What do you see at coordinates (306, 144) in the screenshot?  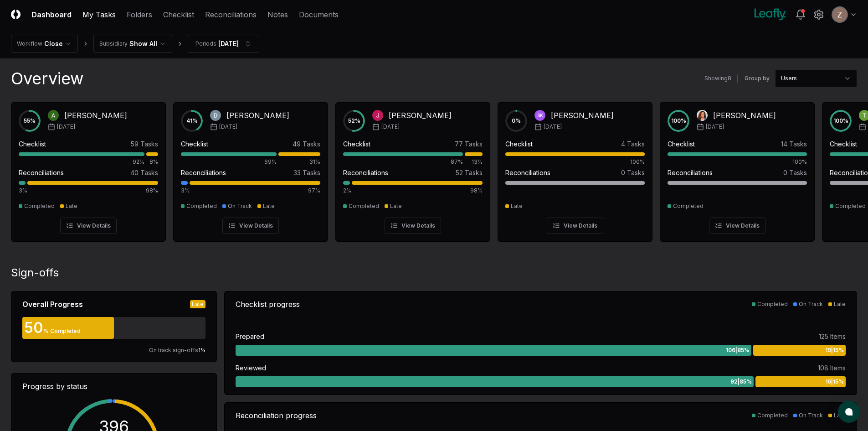 I see `div: 49 Tasks` at bounding box center [306, 144].